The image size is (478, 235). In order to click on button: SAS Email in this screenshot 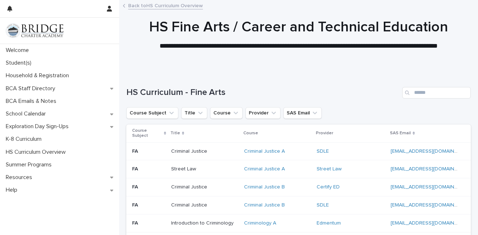, I will do `click(302, 113)`.